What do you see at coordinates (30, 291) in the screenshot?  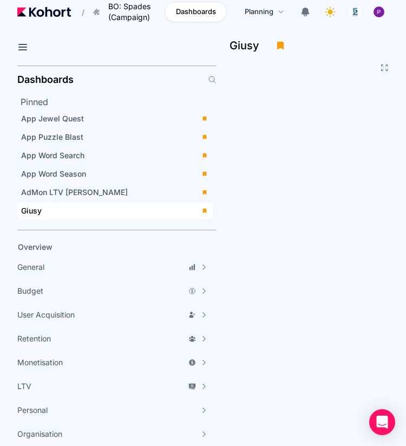 I see `span: Budget` at bounding box center [30, 291].